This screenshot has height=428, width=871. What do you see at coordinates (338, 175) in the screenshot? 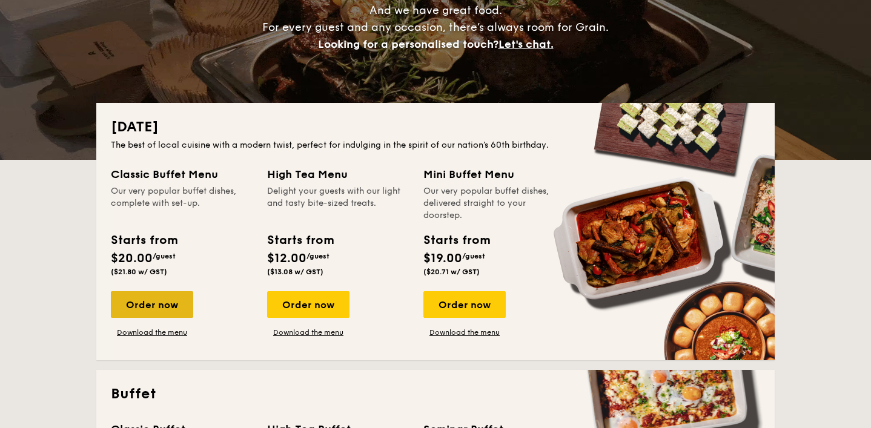
I see `div: High Tea Menu` at bounding box center [338, 175].